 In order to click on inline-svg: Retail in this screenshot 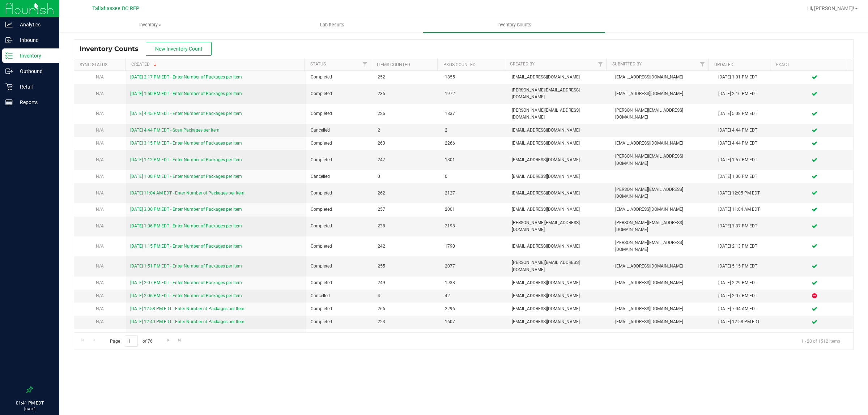, I will do `click(9, 87)`.